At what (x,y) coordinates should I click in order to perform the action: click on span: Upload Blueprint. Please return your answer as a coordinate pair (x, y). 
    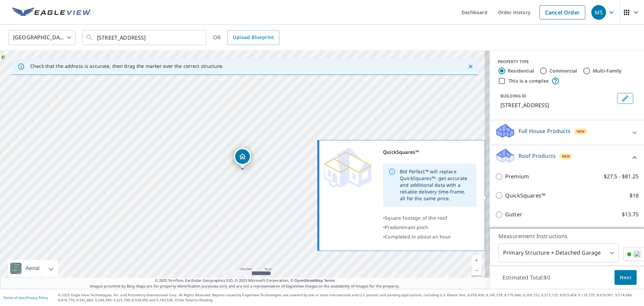
    Looking at the image, I should click on (253, 37).